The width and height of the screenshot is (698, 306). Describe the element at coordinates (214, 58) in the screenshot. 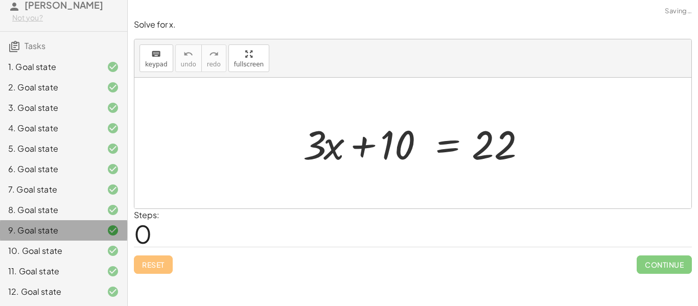

I see `button: redoredo` at that location.